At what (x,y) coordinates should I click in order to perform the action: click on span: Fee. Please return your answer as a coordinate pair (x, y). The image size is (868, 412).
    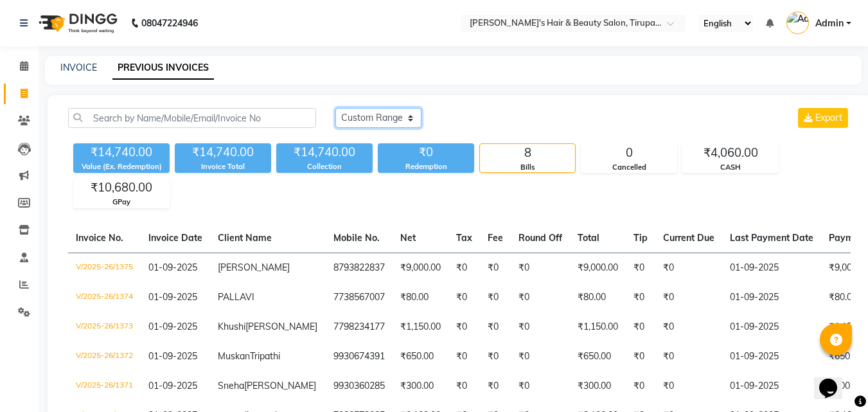
    Looking at the image, I should click on (496, 237).